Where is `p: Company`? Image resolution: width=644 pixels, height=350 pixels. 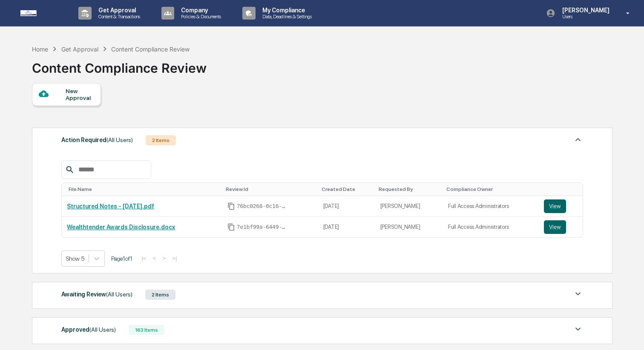 p: Company is located at coordinates (200, 10).